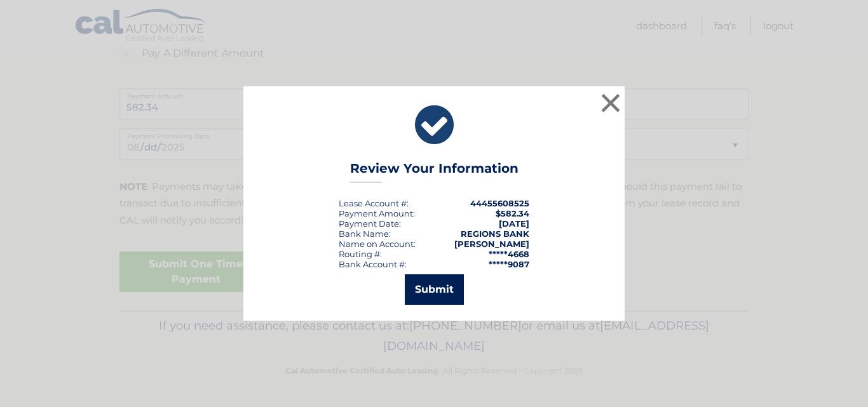 This screenshot has height=407, width=868. Describe the element at coordinates (360, 254) in the screenshot. I see `div: Routing #:` at that location.